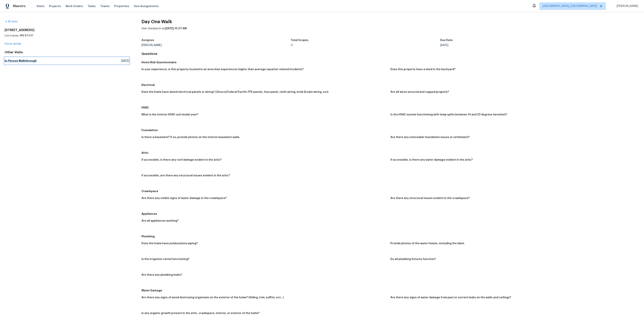 The width and height of the screenshot is (644, 319). What do you see at coordinates (170, 115) in the screenshot?
I see `h5: What is the interior HVAC unit model year?` at bounding box center [170, 115].